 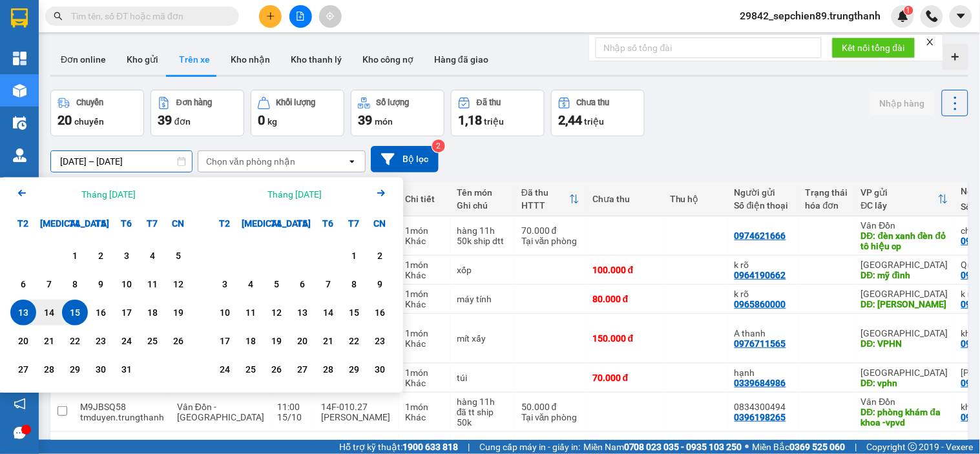 What do you see at coordinates (764, 265) in the screenshot?
I see `div: k rõ` at bounding box center [764, 265].